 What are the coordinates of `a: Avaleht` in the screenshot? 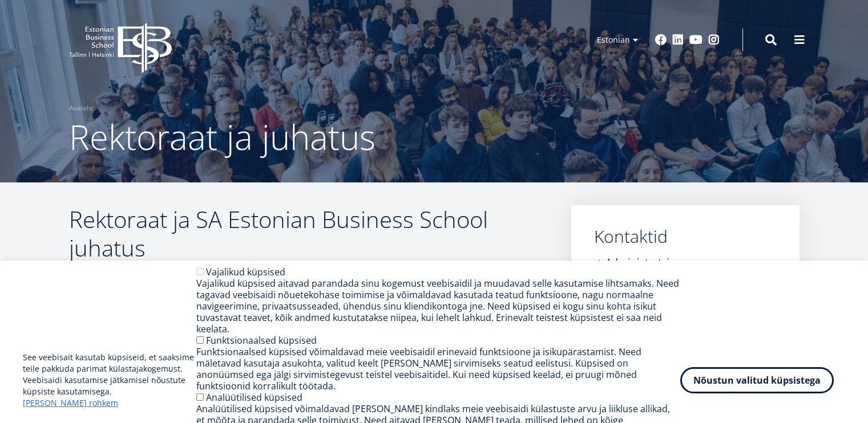 It's located at (81, 108).